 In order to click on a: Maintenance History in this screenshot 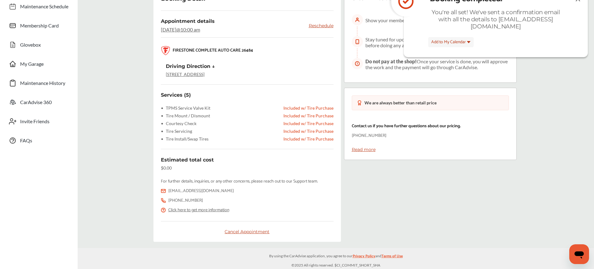, I will do `click(38, 83)`.